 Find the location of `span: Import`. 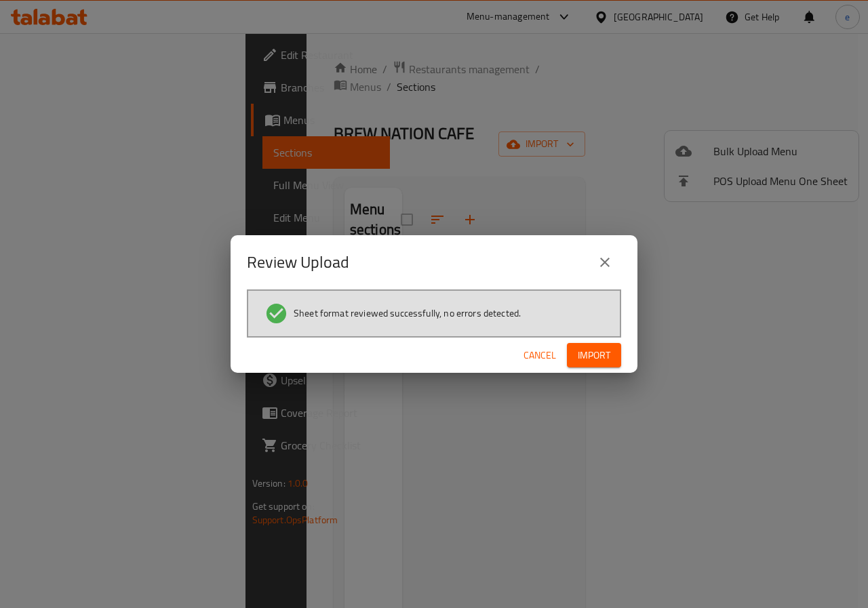

span: Import is located at coordinates (595, 355).